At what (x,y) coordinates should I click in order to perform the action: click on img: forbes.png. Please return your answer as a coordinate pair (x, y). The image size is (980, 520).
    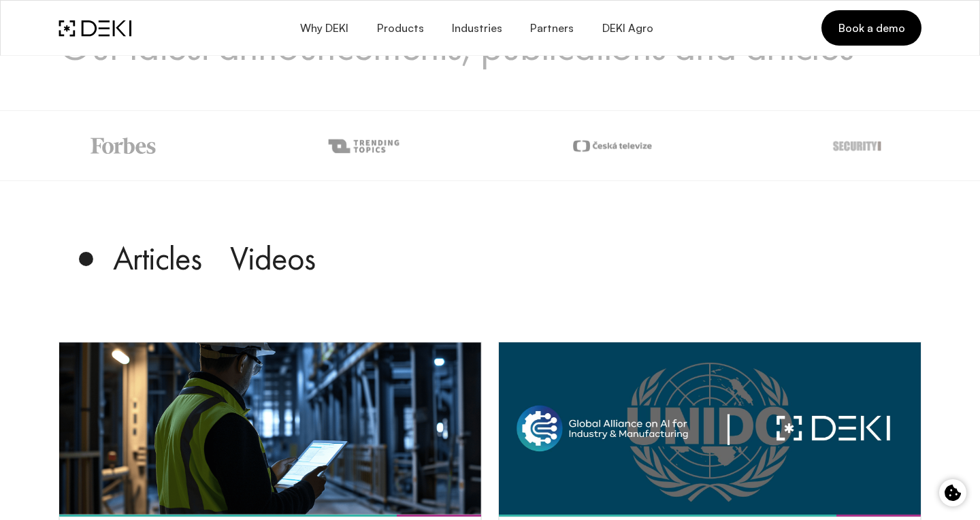
    Looking at the image, I should click on (123, 146).